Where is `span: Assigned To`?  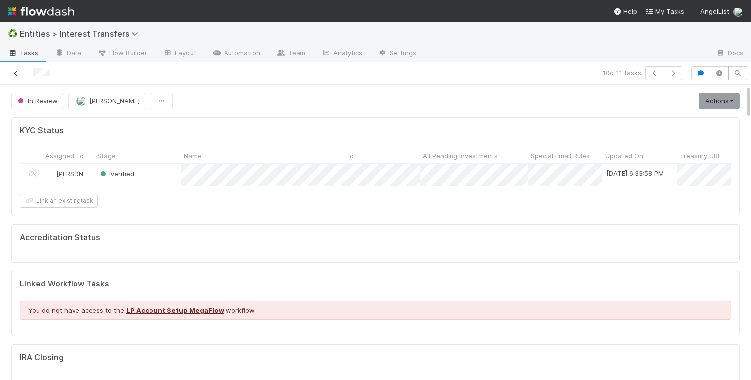 span: Assigned To is located at coordinates (65, 156).